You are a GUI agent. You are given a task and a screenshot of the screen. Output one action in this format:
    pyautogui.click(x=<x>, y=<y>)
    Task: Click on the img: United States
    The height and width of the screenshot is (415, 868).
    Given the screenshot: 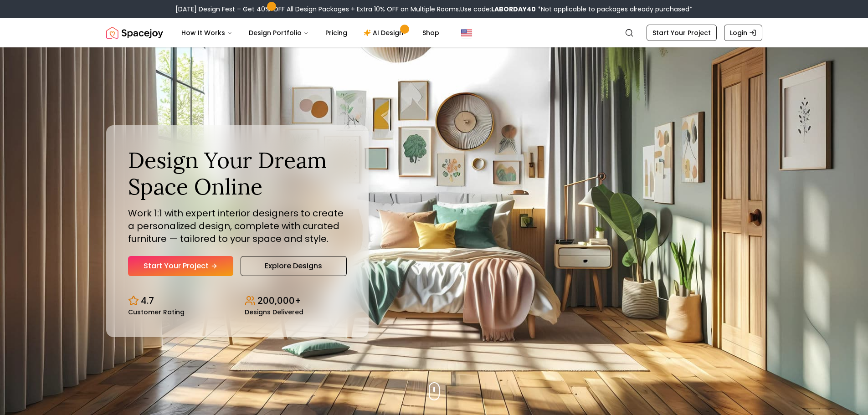 What is the action you would take?
    pyautogui.click(x=467, y=33)
    